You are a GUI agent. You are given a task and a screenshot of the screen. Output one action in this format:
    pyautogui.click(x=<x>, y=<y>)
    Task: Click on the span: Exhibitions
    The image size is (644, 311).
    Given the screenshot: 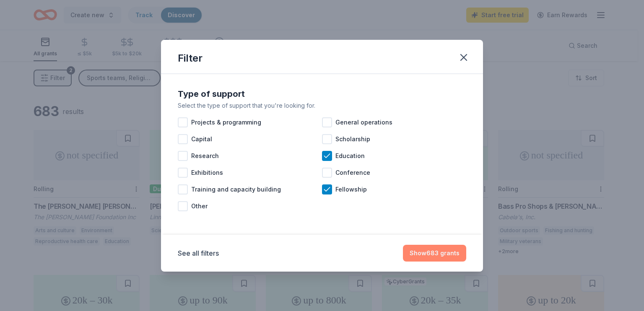 What is the action you would take?
    pyautogui.click(x=207, y=173)
    